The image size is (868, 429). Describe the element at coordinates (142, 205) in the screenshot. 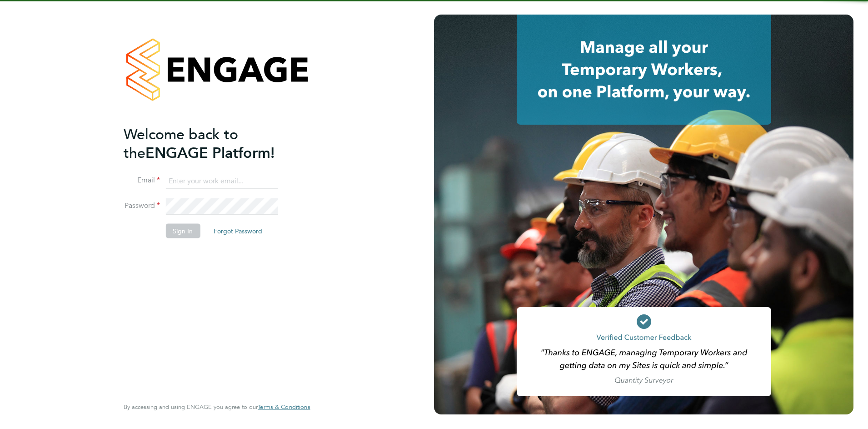

I see `label: Password` at that location.